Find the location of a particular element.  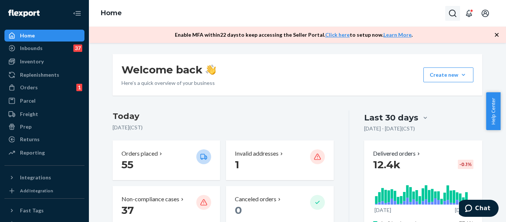

a: Freight is located at coordinates (44, 114).